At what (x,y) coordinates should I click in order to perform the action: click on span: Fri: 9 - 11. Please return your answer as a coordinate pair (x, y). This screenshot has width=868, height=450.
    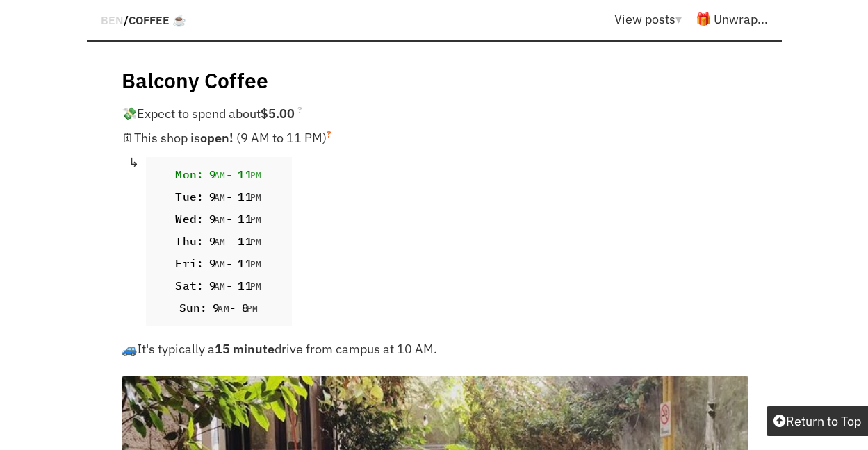
    Looking at the image, I should click on (219, 264).